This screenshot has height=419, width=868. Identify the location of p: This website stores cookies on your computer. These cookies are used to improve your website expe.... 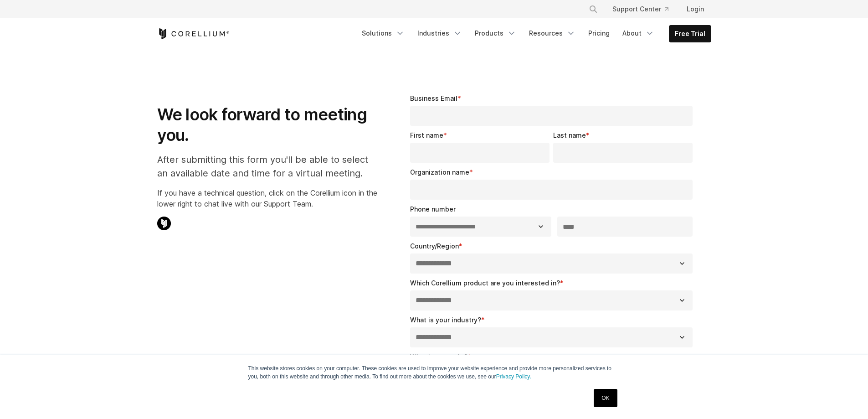
(434, 373).